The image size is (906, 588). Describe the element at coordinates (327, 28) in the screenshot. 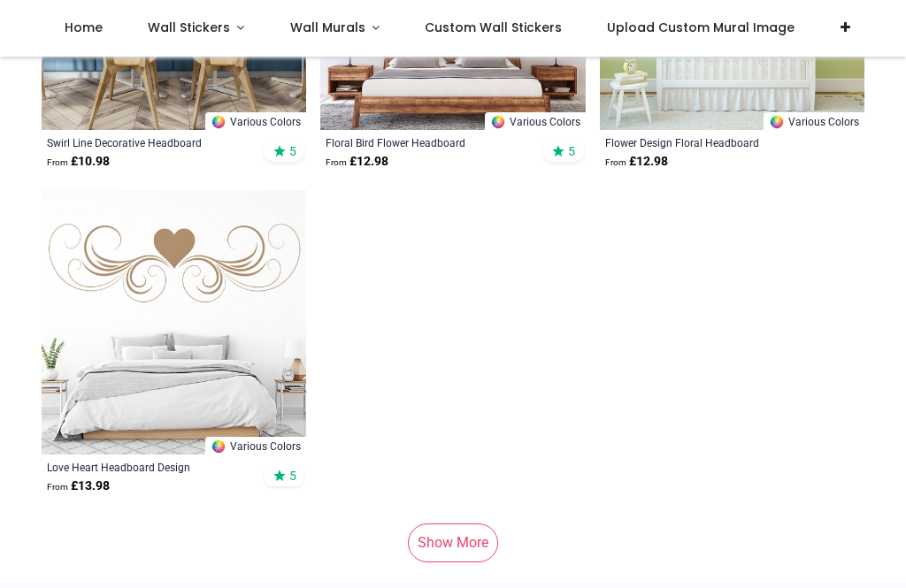

I see `span: Wall Murals` at that location.